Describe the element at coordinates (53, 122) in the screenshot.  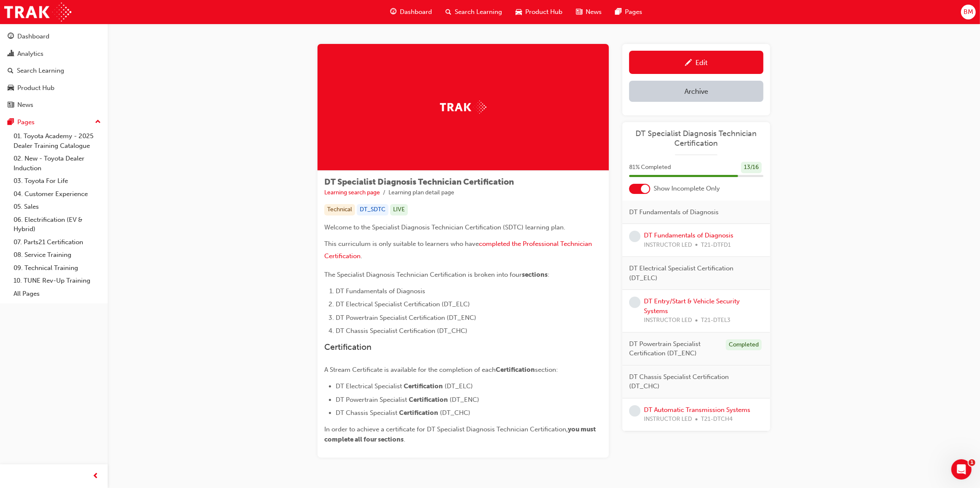
I see `button: Pages` at that location.